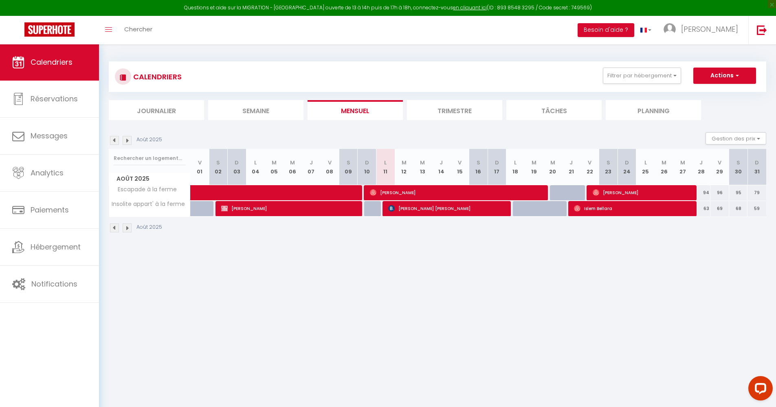 Image resolution: width=776 pixels, height=407 pixels. Describe the element at coordinates (348, 167) in the screenshot. I see `th: 09` at that location.